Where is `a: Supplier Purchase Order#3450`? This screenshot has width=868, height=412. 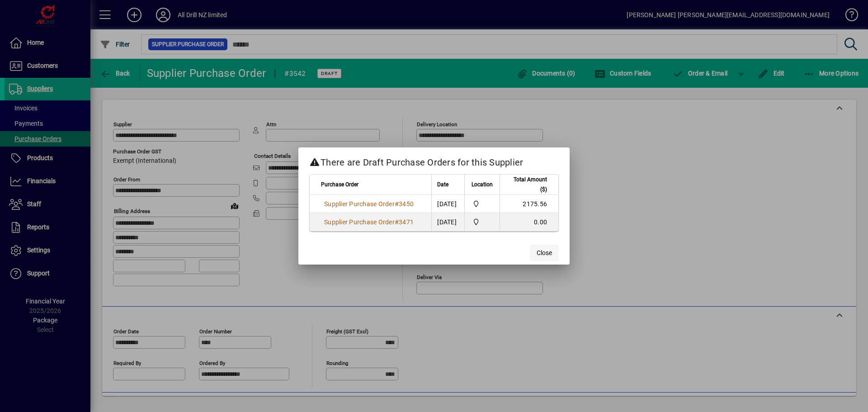 a: Supplier Purchase Order#3450 is located at coordinates (369, 204).